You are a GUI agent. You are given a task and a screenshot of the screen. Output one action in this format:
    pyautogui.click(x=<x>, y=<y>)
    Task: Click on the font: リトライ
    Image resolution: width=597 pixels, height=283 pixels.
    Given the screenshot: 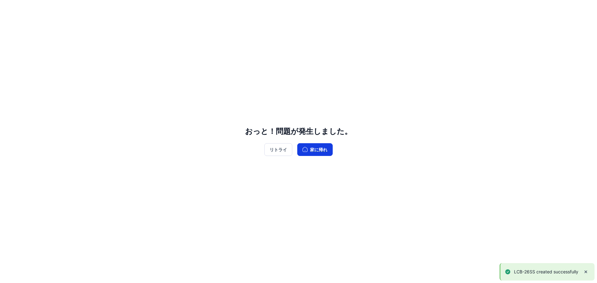 What is the action you would take?
    pyautogui.click(x=278, y=150)
    